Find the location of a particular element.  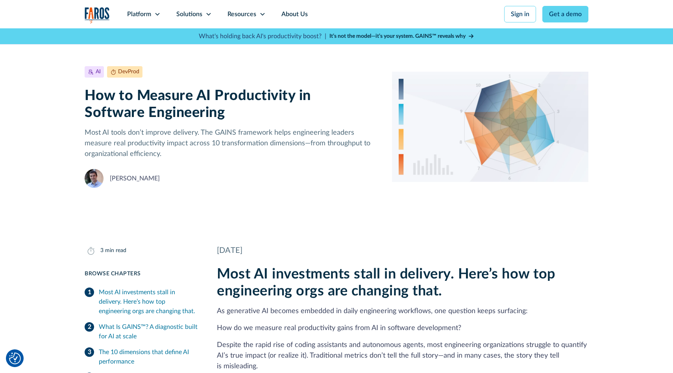

div: Platform is located at coordinates (139, 14).